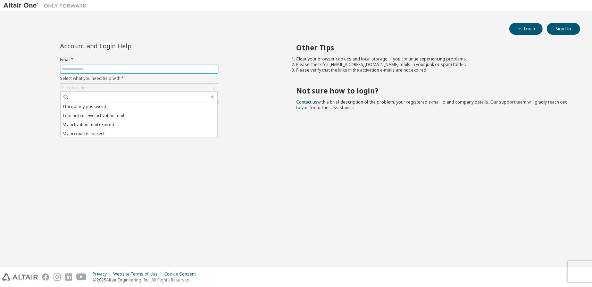  What do you see at coordinates (81, 277) in the screenshot?
I see `img: youtube.svg` at bounding box center [81, 277].